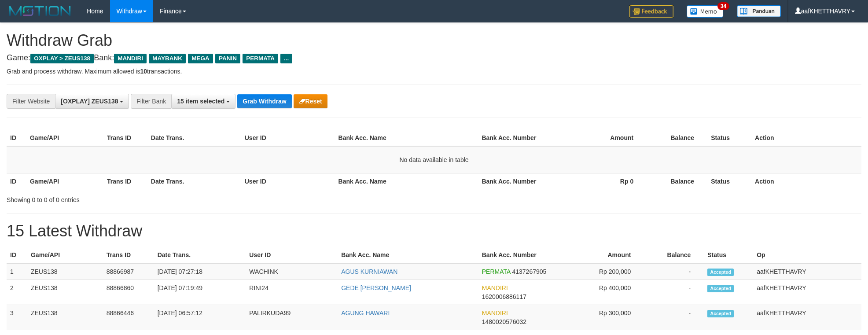 This screenshot has width=868, height=335. I want to click on span: MAYBANK, so click(167, 59).